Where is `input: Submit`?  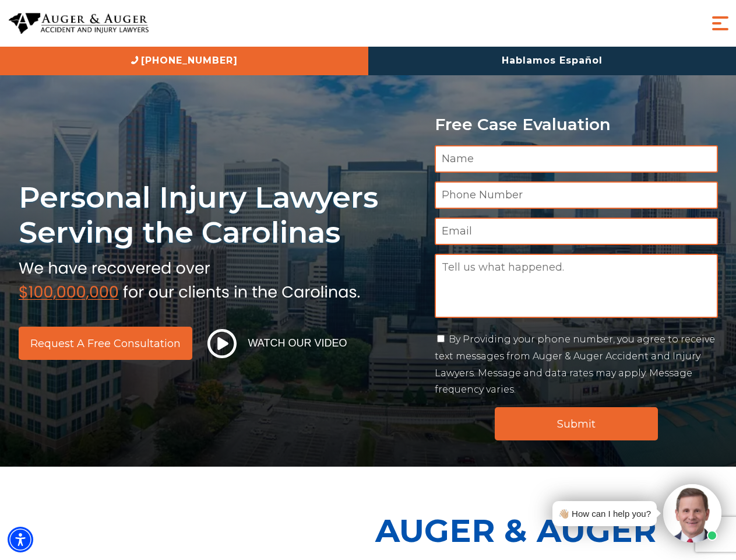 input: Submit is located at coordinates (576, 423).